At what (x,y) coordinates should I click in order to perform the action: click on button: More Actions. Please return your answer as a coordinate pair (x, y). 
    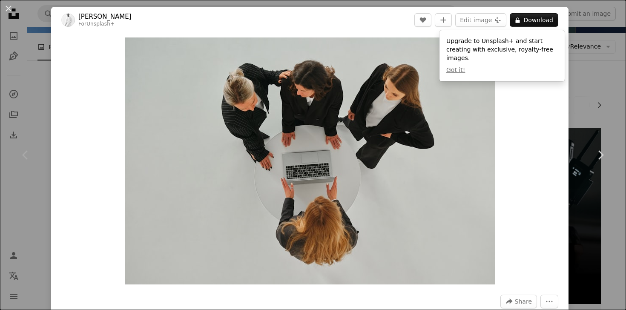
    Looking at the image, I should click on (549, 301).